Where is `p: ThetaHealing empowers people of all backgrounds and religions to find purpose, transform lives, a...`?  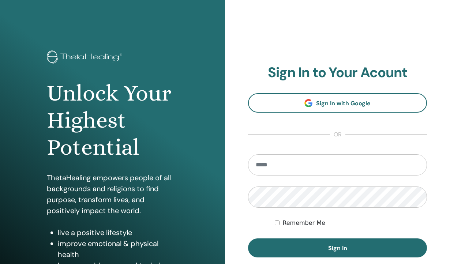
p: ThetaHealing empowers people of all backgrounds and religions to find purpose, transform lives, a... is located at coordinates (113, 194).